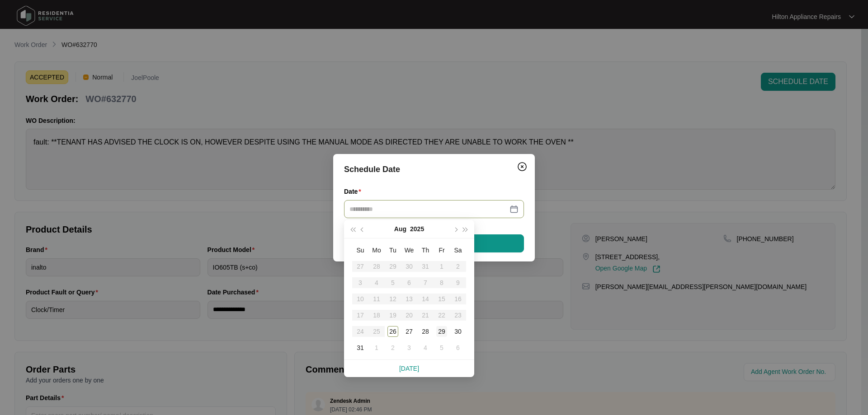  I want to click on div: 1, so click(376, 348).